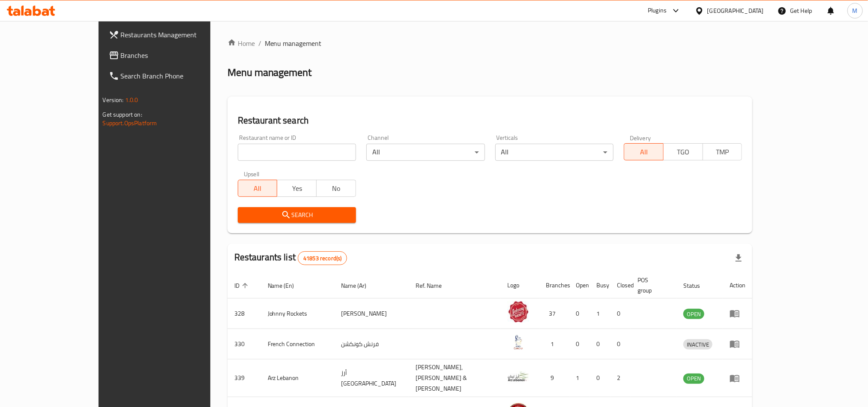  What do you see at coordinates (490, 43) in the screenshot?
I see `nav: breadcrumb` at bounding box center [490, 43].